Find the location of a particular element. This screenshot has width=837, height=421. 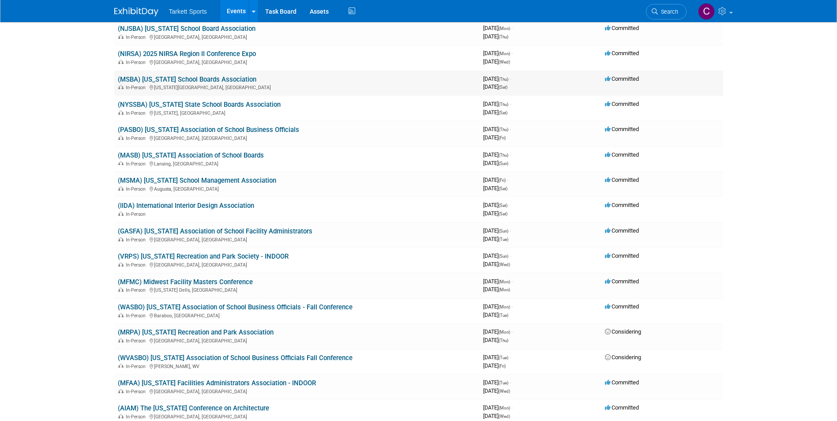

img: Cody Gustafson is located at coordinates (706, 11).